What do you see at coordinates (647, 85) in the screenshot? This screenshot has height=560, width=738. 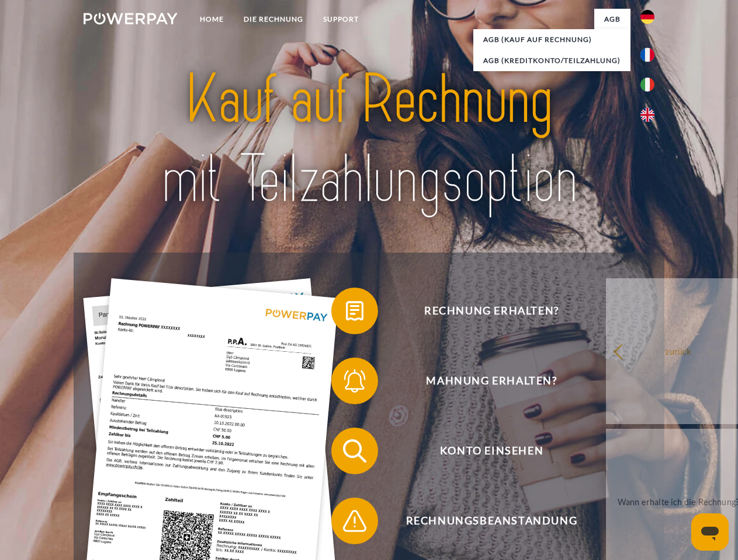 I see `img: it` at bounding box center [647, 85].